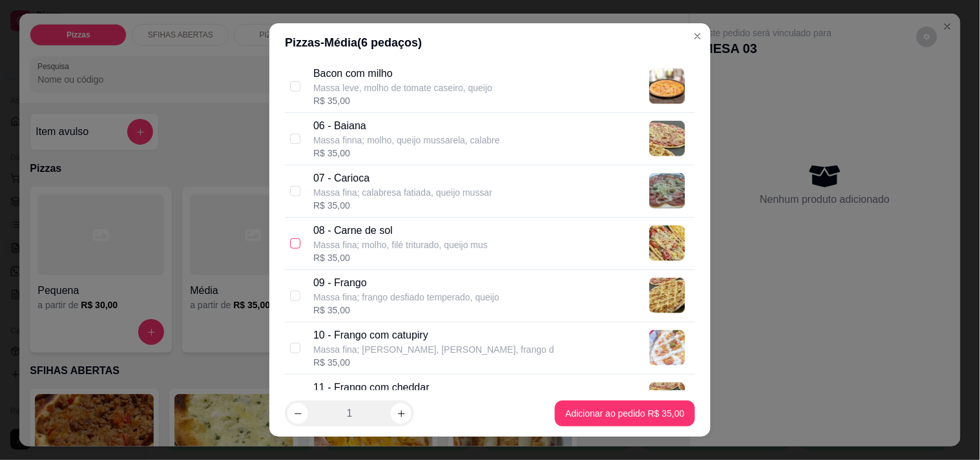 The image size is (980, 460). What do you see at coordinates (407, 140) in the screenshot?
I see `p: Massa finna; molho, queijo mussarela, calabre` at bounding box center [407, 140].